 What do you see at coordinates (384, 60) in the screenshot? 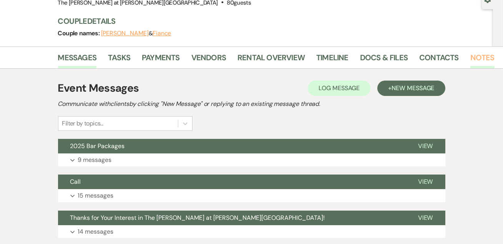
I see `a: Docs & Files` at bounding box center [384, 60].